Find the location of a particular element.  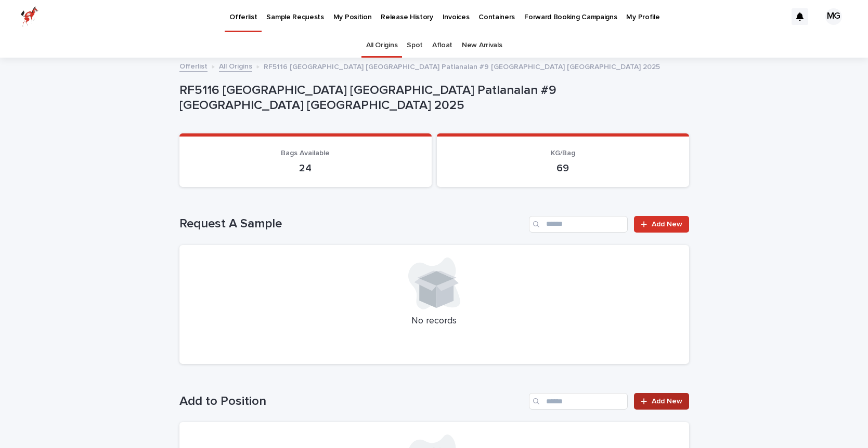

h1: Request A Sample is located at coordinates (352, 224).